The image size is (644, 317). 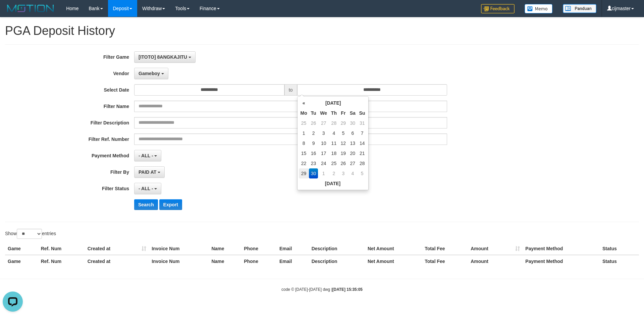 I want to click on td: 6, so click(x=352, y=133).